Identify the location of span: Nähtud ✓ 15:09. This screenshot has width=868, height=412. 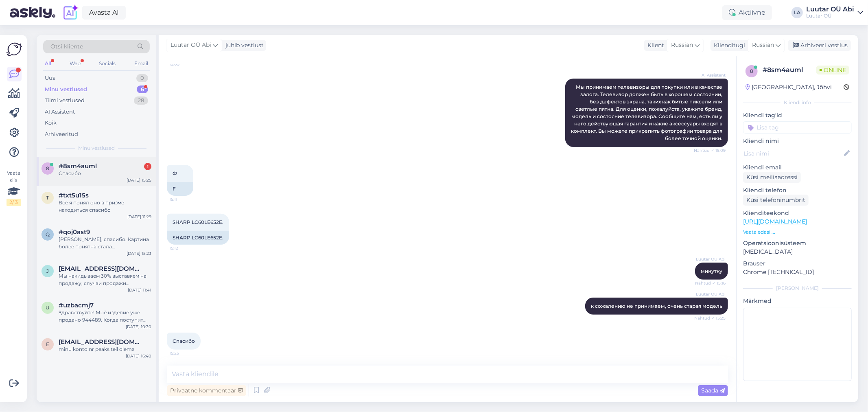
(710, 150).